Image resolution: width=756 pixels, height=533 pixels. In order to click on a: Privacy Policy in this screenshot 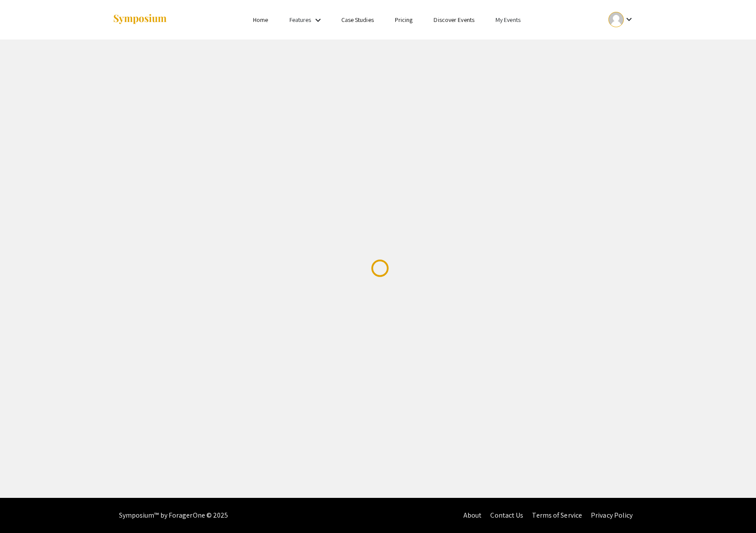, I will do `click(612, 515)`.